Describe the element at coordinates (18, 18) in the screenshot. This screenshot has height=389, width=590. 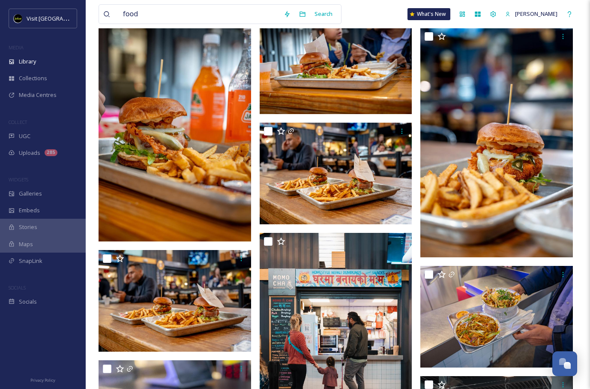
I see `img: VISIT%20DETROIT%20LOGO%20-%20BLACK%20BACKGROUND.png` at that location.